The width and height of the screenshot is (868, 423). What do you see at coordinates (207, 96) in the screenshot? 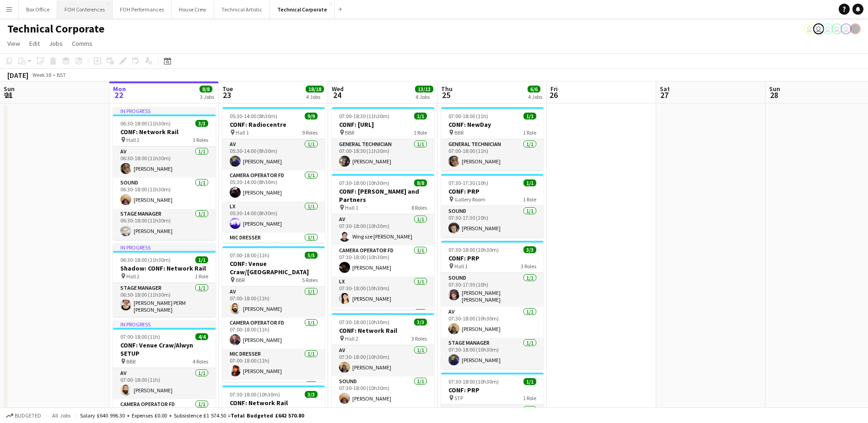
I see `div: 3 Jobs` at bounding box center [207, 96].